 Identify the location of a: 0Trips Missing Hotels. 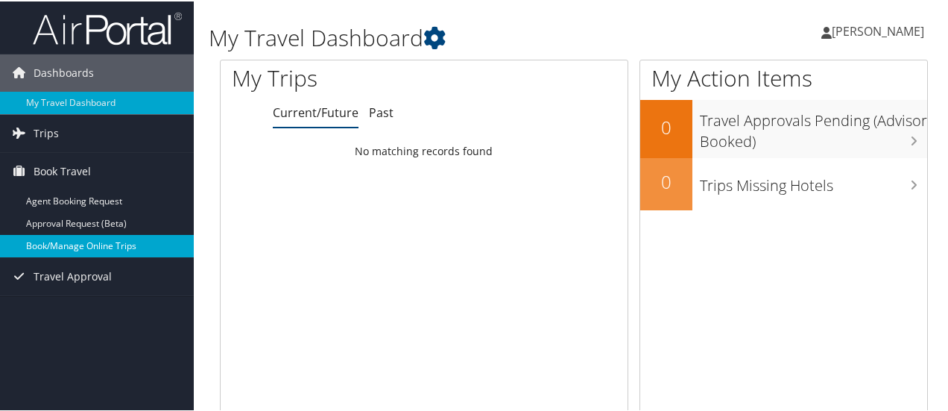
(783, 183).